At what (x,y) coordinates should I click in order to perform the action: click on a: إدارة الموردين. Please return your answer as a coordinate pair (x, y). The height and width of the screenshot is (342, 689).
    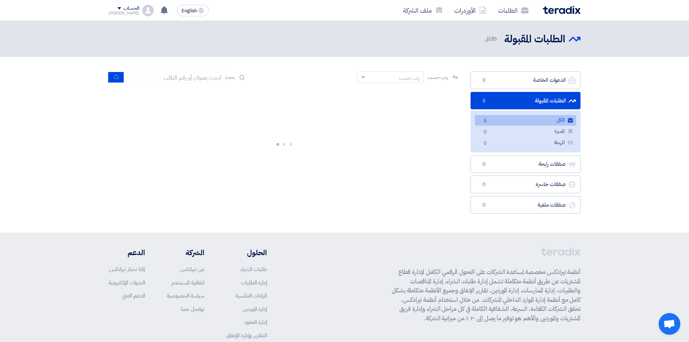
    Looking at the image, I should click on (254, 309).